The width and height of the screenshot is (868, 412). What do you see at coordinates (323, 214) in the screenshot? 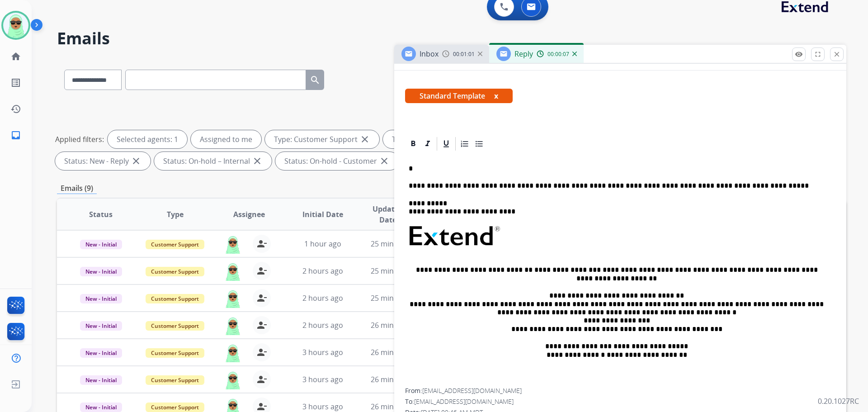
I see `span: Initial Date` at bounding box center [323, 214].